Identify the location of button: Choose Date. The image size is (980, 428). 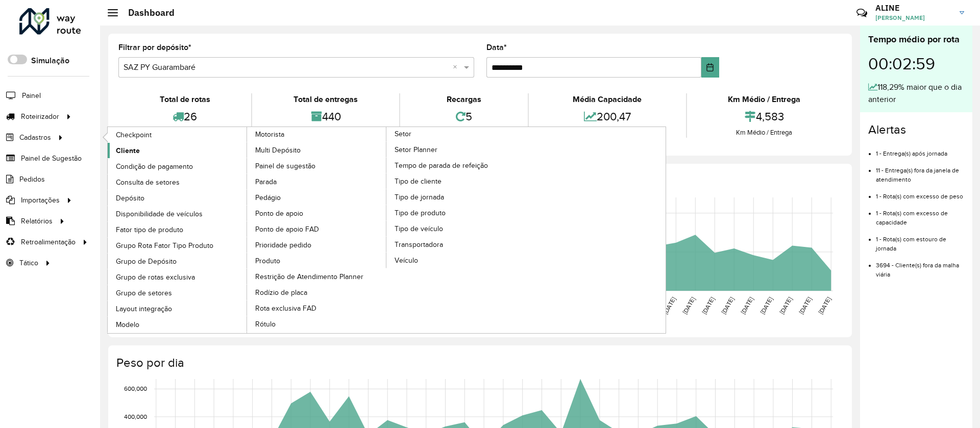
(710, 68).